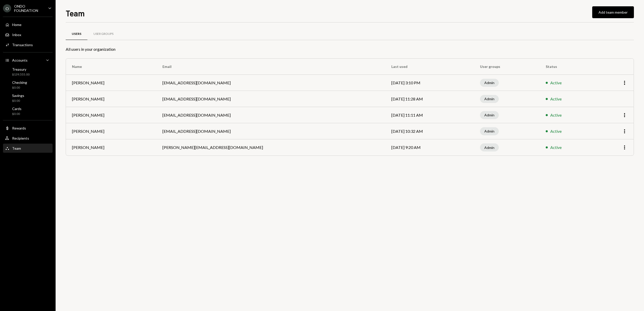 This screenshot has width=644, height=311. What do you see at coordinates (17, 35) in the screenshot?
I see `div: Inbox` at bounding box center [17, 35].